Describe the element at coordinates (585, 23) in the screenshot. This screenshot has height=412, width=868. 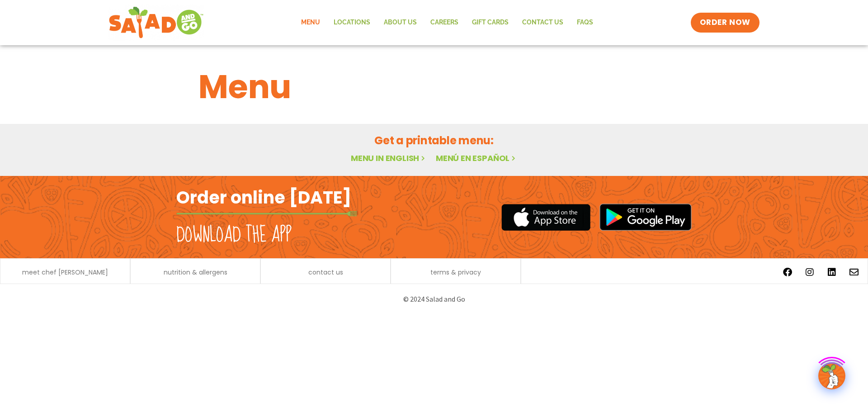
I see `a: FAQs` at that location.